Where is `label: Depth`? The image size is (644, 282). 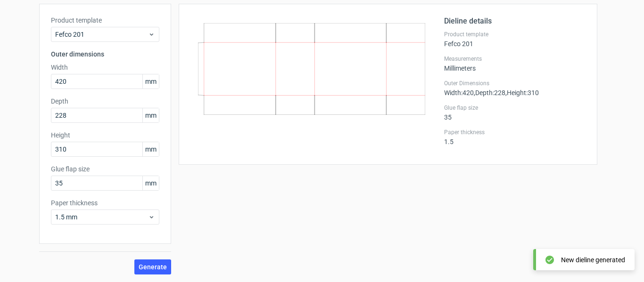
label: Depth is located at coordinates (105, 101).